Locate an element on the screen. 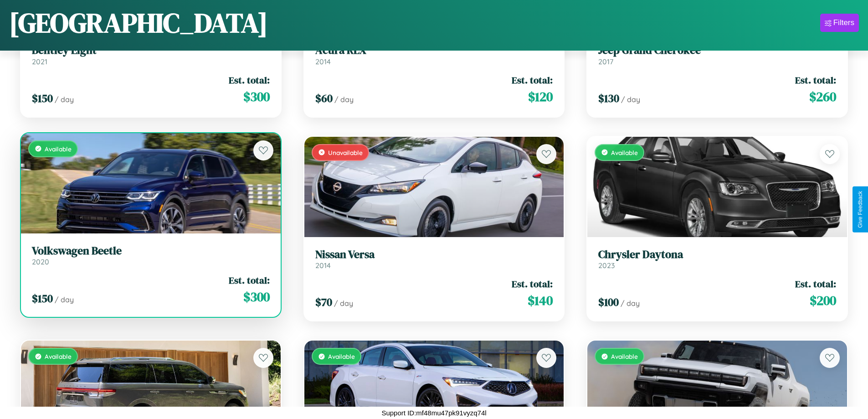  p: Support ID: mf48mu47pk91vyzq74l is located at coordinates (434, 412).